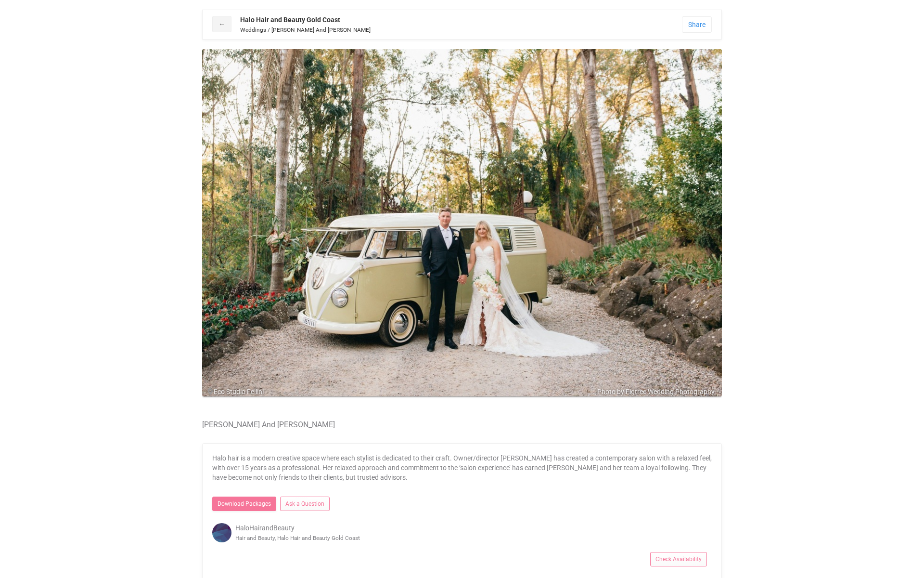 The image size is (924, 578). Describe the element at coordinates (222, 532) in the screenshot. I see `img: profile5.png` at that location.